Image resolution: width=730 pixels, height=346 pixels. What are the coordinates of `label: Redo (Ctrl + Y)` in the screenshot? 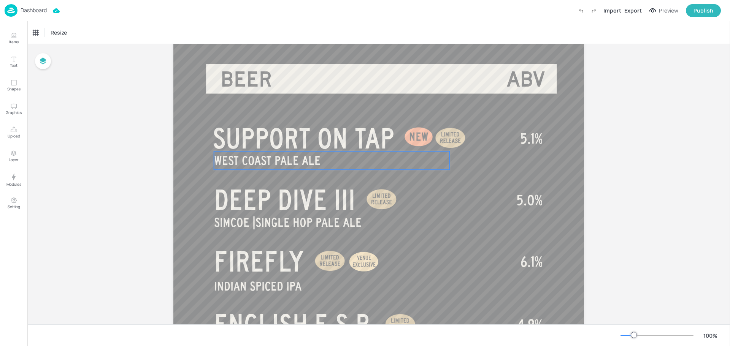 It's located at (594, 11).